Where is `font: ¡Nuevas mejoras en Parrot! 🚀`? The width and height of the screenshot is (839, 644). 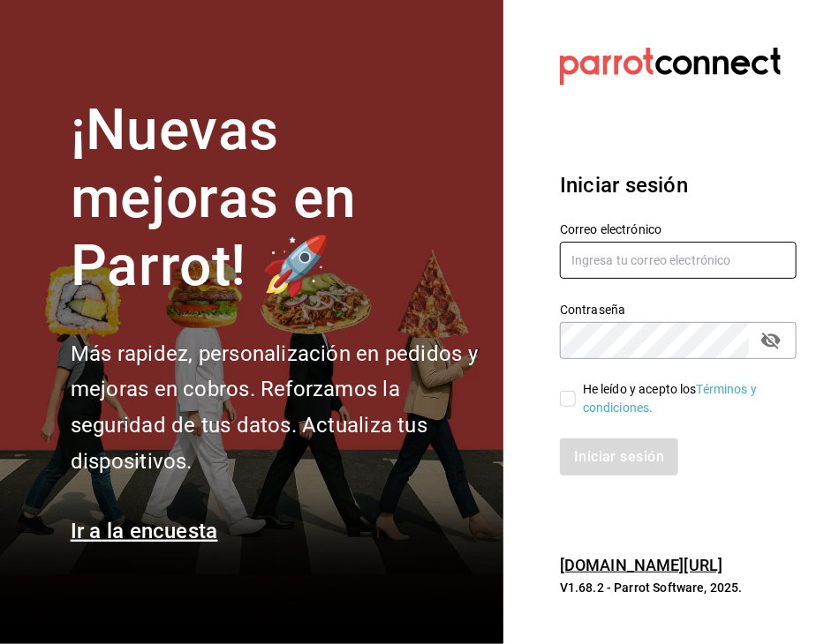
font: ¡Nuevas mejoras en Parrot! 🚀 is located at coordinates (214, 197).